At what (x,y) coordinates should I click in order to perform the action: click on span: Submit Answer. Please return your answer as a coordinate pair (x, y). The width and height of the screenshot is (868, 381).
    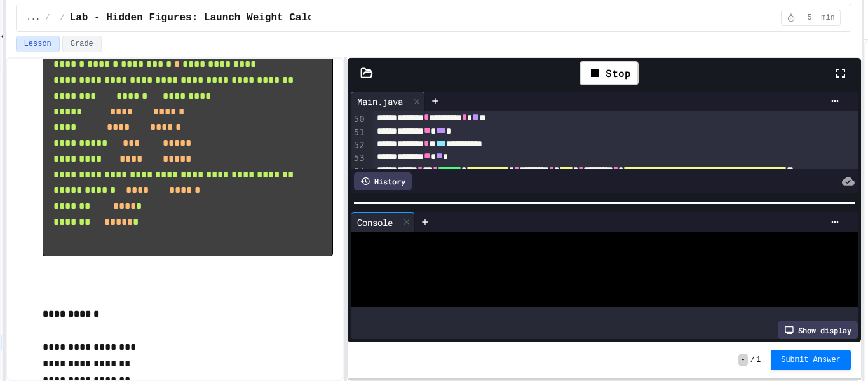
    Looking at the image, I should click on (811, 360).